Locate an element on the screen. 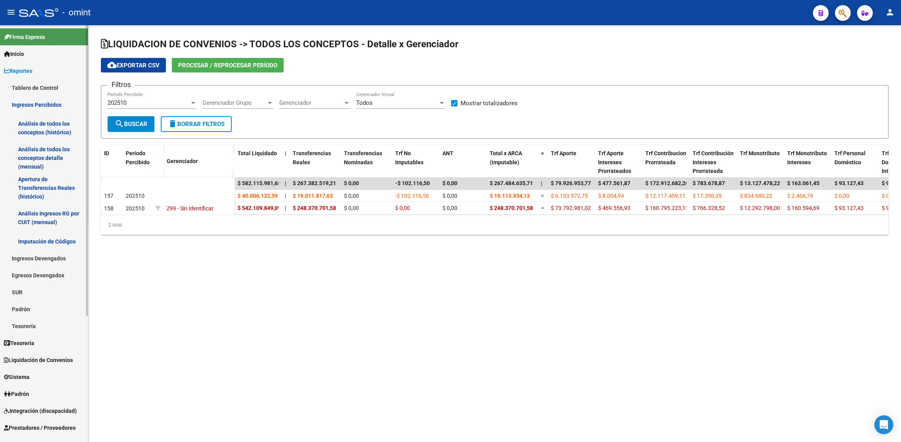  span: Exportar CSV is located at coordinates (133, 65).